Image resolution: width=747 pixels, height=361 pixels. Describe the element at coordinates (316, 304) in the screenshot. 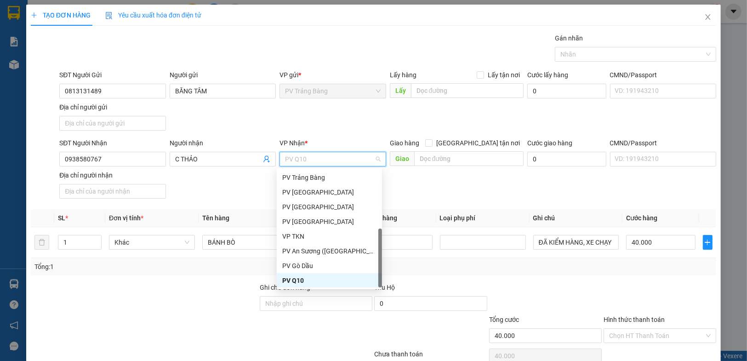

I see `input: Ghi chú đơn hàng` at that location.